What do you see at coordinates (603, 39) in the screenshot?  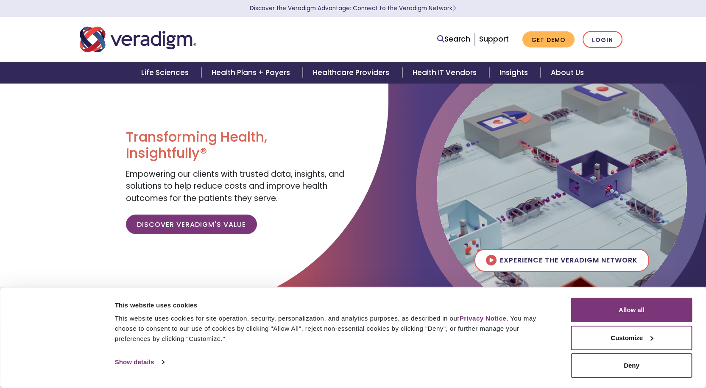 I see `a: Login` at bounding box center [603, 39].